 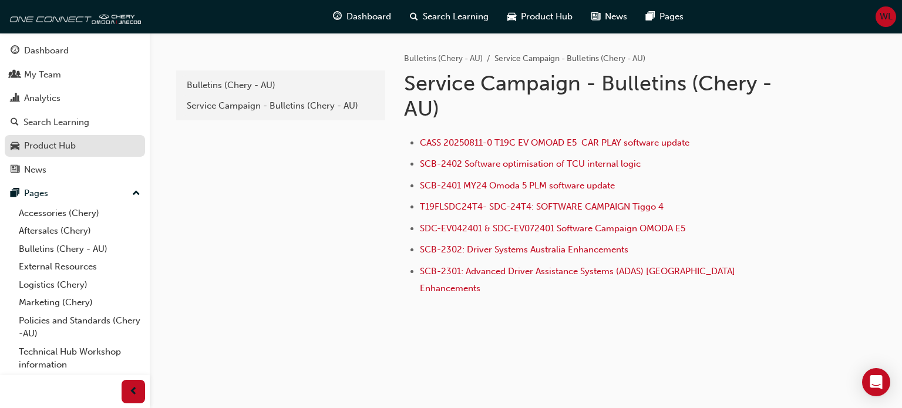 What do you see at coordinates (79, 302) in the screenshot?
I see `a: Marketing (Chery)` at bounding box center [79, 302].